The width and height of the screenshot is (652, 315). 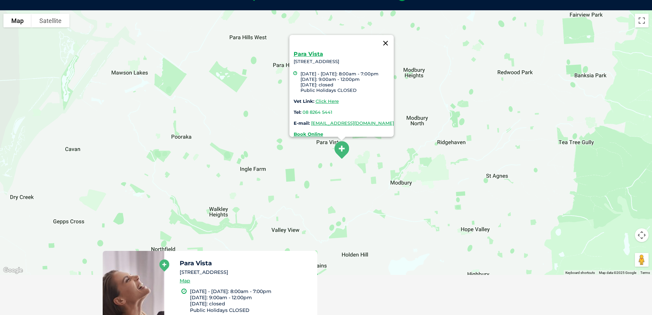 I want to click on a: Para Vista, so click(x=308, y=54).